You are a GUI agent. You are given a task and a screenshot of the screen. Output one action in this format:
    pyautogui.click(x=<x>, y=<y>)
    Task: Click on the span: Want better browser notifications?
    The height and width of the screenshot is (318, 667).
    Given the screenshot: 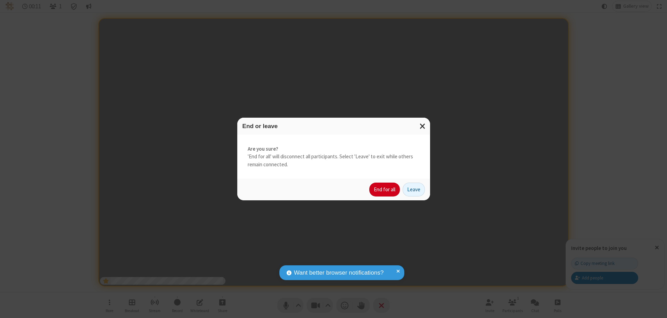 What is the action you would take?
    pyautogui.click(x=338, y=273)
    